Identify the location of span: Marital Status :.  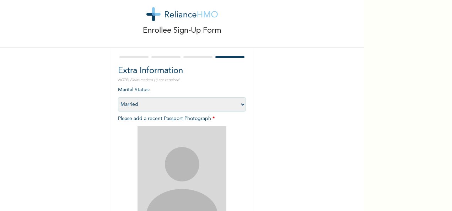
(182, 97).